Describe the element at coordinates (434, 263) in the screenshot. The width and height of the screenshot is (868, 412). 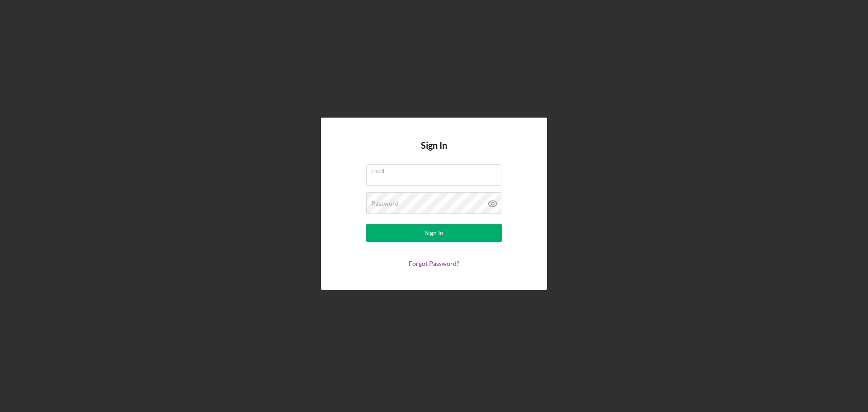
I see `a: Forgot Password?` at that location.